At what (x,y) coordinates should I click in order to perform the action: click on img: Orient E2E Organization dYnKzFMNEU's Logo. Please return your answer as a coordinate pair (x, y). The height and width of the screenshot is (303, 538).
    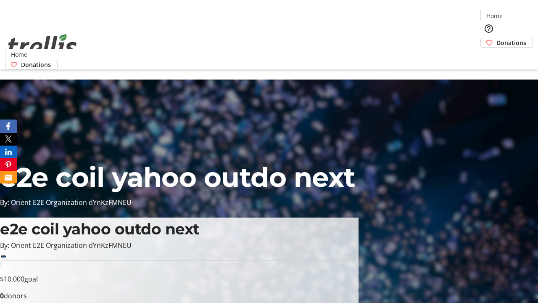
    Looking at the image, I should click on (42, 45).